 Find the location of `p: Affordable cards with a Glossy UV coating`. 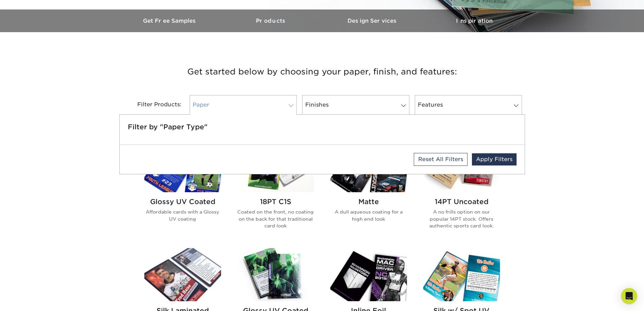

p: Affordable cards with a Glossy UV coating is located at coordinates (182, 215).